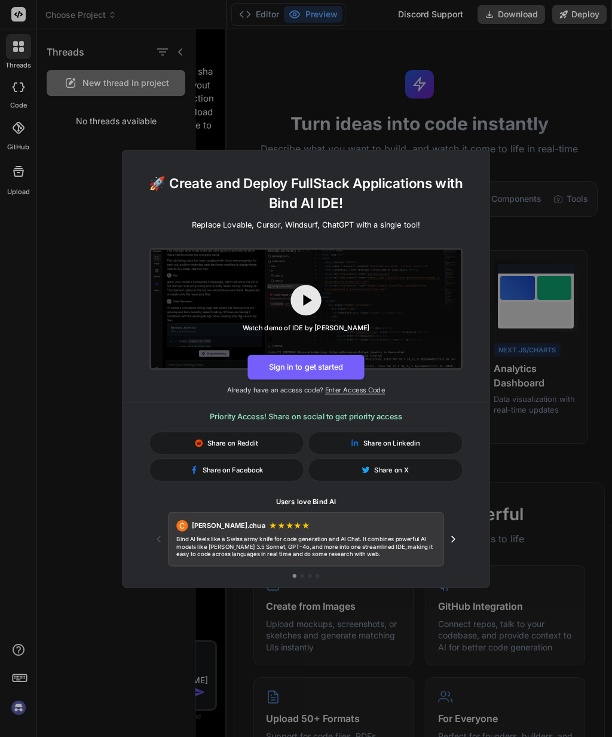  What do you see at coordinates (309, 576) in the screenshot?
I see `button: Go to testimonial 3` at bounding box center [309, 576].